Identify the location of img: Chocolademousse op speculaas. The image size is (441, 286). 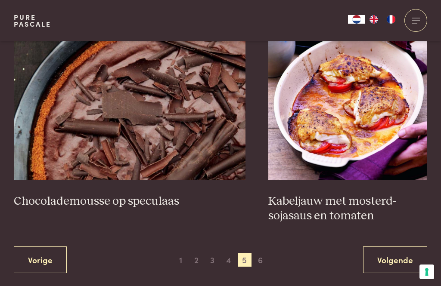
(130, 94).